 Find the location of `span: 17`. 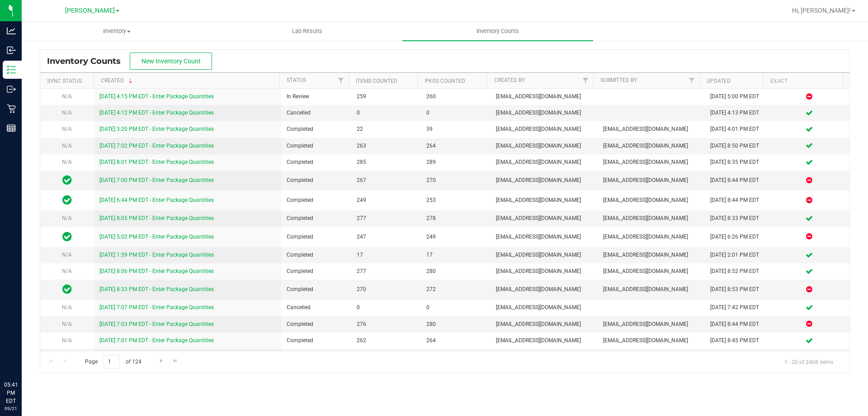

span: 17 is located at coordinates (386, 255).